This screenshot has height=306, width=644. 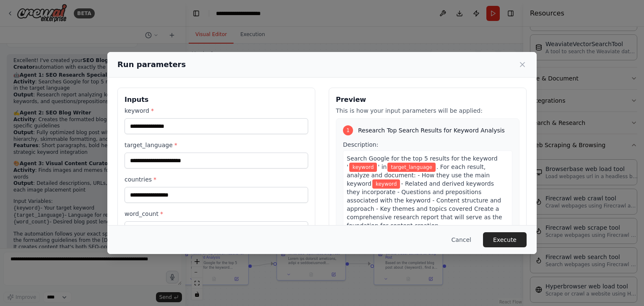 I want to click on h3: Inputs, so click(x=217, y=100).